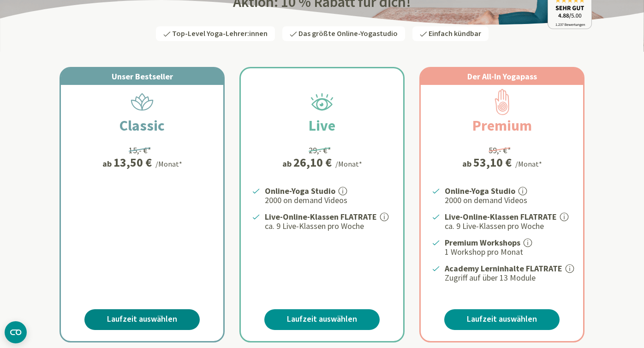  Describe the element at coordinates (492, 163) in the screenshot. I see `div: 53,10 €` at that location.